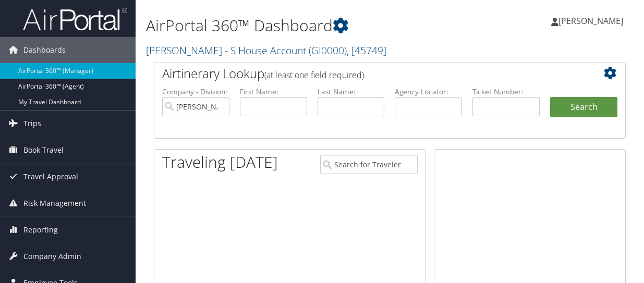  Describe the element at coordinates (584, 108) in the screenshot. I see `button: Search` at that location.